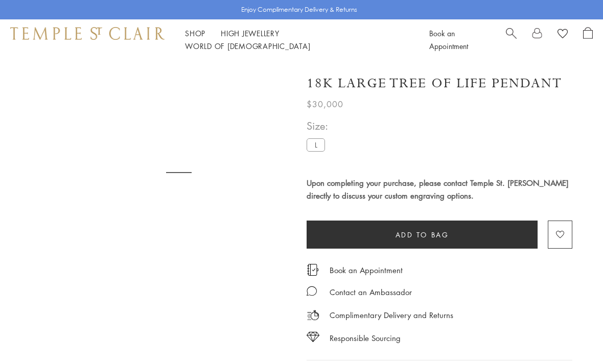 This screenshot has width=603, height=364. I want to click on span: Size:, so click(318, 125).